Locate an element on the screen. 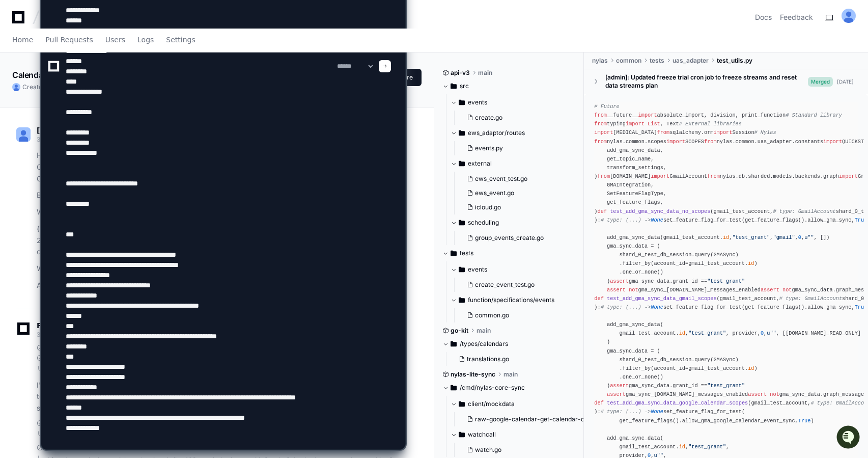 This screenshot has width=868, height=458. button: Start new chat is located at coordinates (179, 85).